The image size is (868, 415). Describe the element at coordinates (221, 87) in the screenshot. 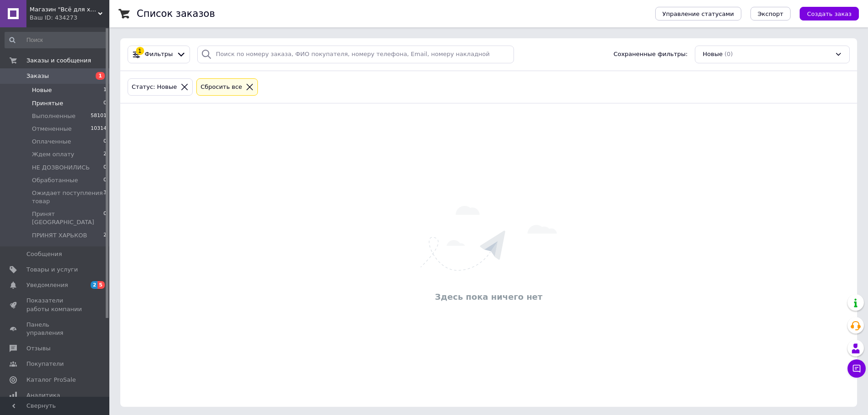

I see `div: Сбросить все` at that location.